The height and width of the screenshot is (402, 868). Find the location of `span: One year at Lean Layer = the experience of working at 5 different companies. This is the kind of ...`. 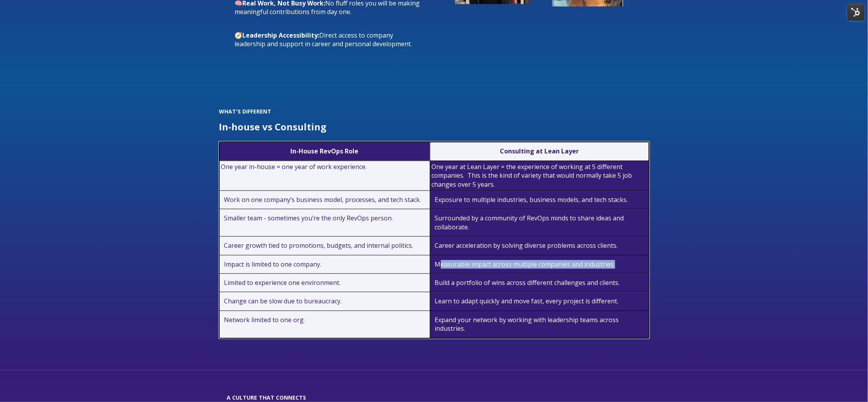

span: One year at Lean Layer = the experience of working at 5 different companies. This is the kind of ... is located at coordinates (532, 175).